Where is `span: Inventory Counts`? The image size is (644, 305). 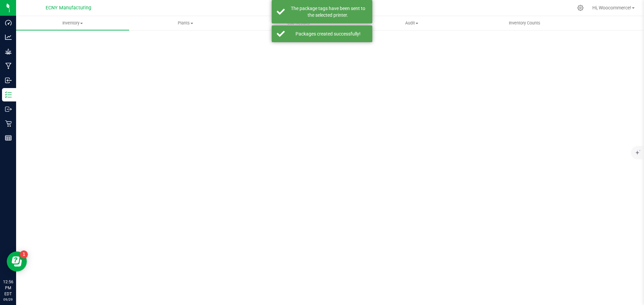 span: Inventory Counts is located at coordinates (524, 23).